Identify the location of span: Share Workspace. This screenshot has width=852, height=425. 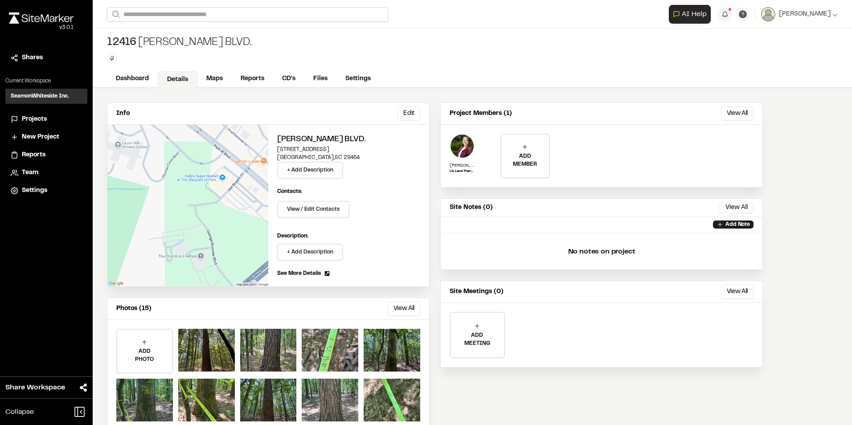
(35, 388).